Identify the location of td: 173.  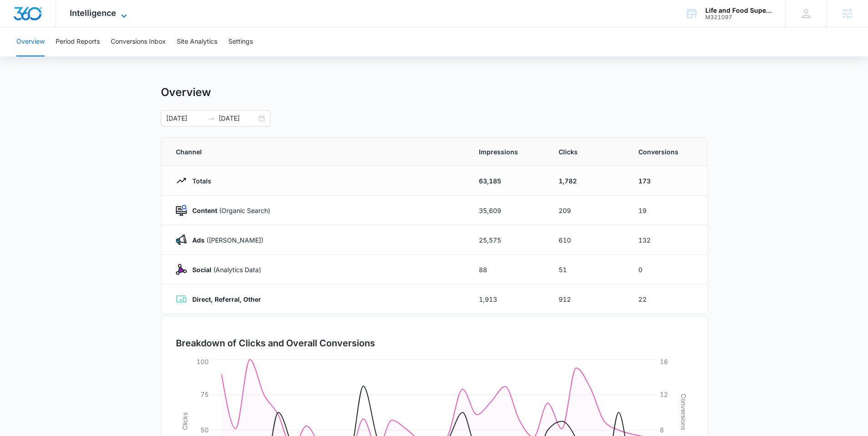
(667, 181).